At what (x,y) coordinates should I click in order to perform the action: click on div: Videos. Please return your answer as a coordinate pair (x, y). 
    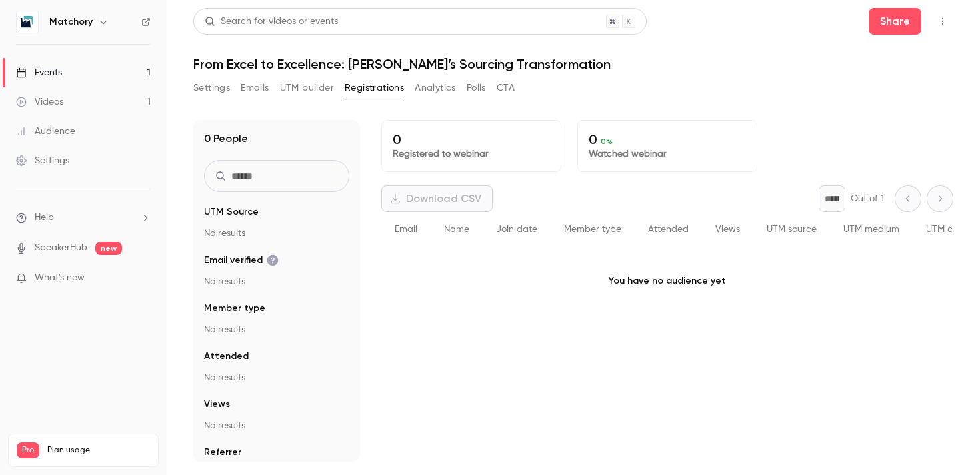
    Looking at the image, I should click on (39, 102).